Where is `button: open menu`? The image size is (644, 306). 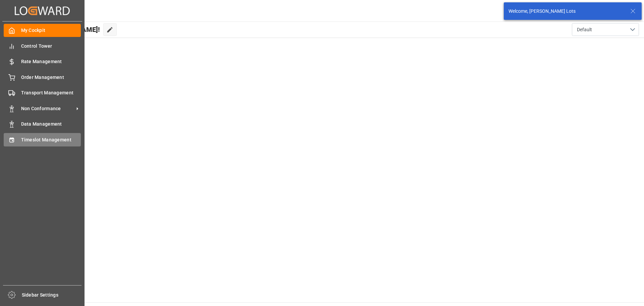 button: open menu is located at coordinates (606, 29).